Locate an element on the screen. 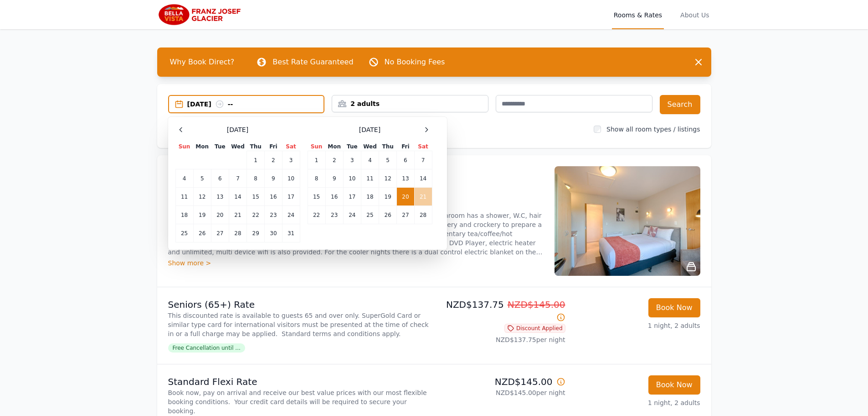 The width and height of the screenshot is (868, 416). div: 2 adults is located at coordinates (410, 104).